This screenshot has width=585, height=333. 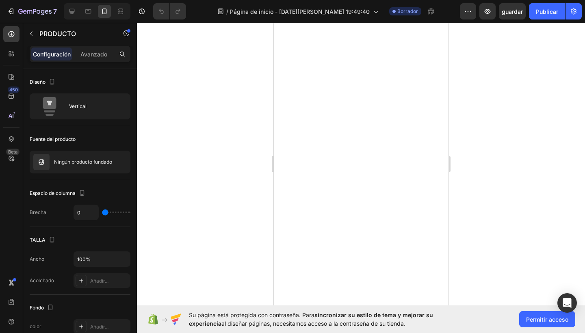 What do you see at coordinates (547, 11) in the screenshot?
I see `div: Publicar` at bounding box center [547, 11].